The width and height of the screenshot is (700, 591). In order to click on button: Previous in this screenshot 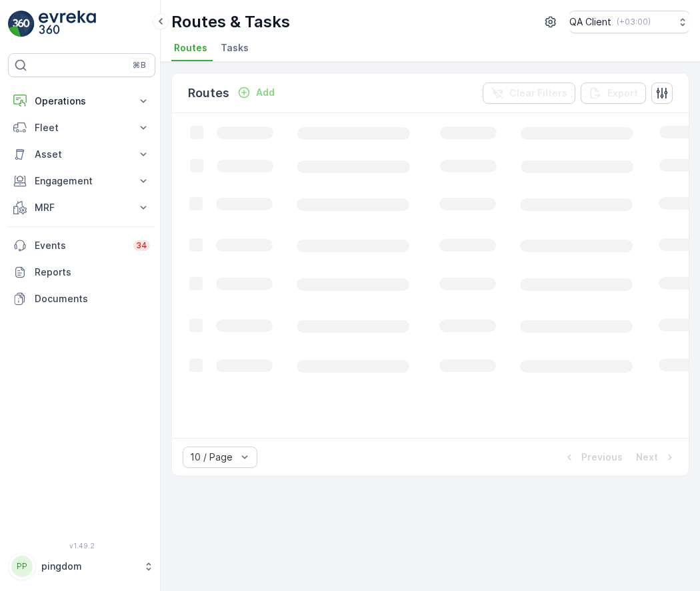, I will do `click(592, 457)`.